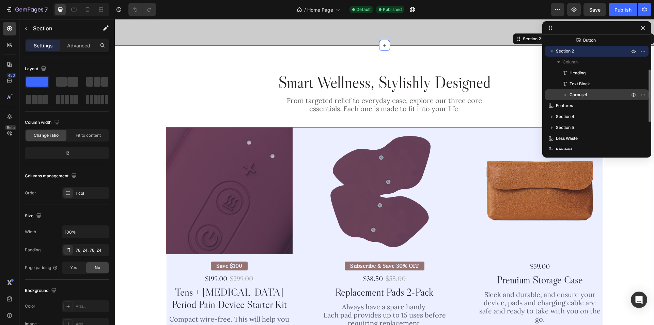 This screenshot has height=325, width=654. Describe the element at coordinates (74, 267) in the screenshot. I see `span: Yes` at that location.